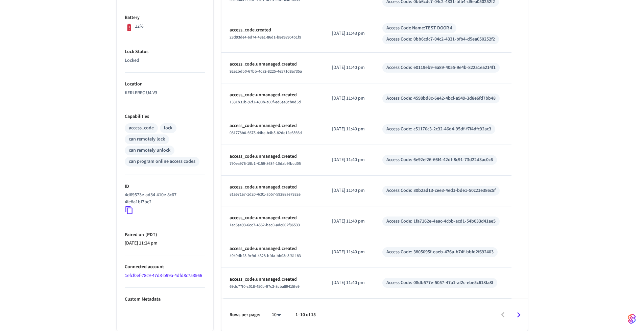 Image resolution: width=644 pixels, height=331 pixels. Describe the element at coordinates (441, 67) in the screenshot. I see `div: Access Code: e0119eb9-6a89-4055-9e4b-822a1ea214f1` at that location.